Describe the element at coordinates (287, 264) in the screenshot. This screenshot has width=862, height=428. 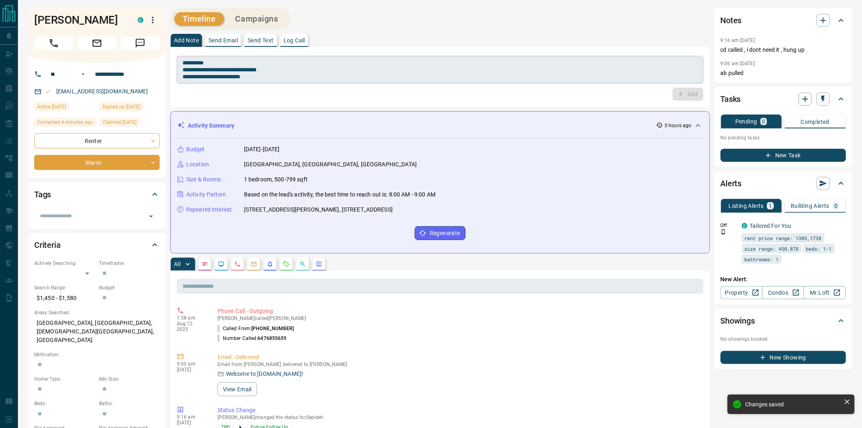
I see `svg: Requests` at that location.